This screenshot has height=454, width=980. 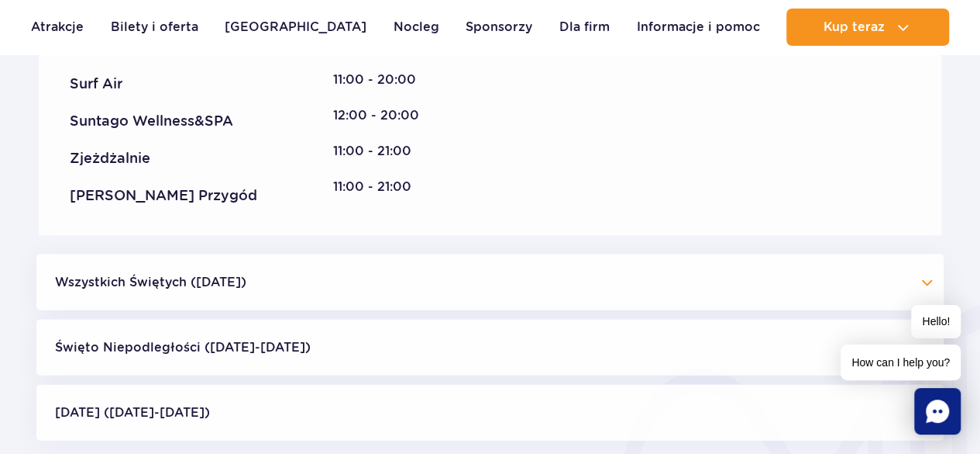 What do you see at coordinates (385, 115) in the screenshot?
I see `div: 12:00 - 20:00` at bounding box center [385, 115].